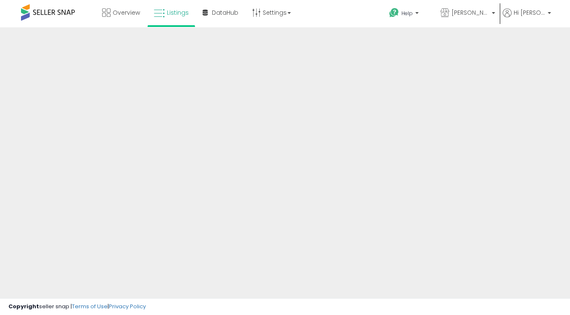 The height and width of the screenshot is (315, 570). What do you see at coordinates (89, 306) in the screenshot?
I see `a: Terms of Use` at bounding box center [89, 306].